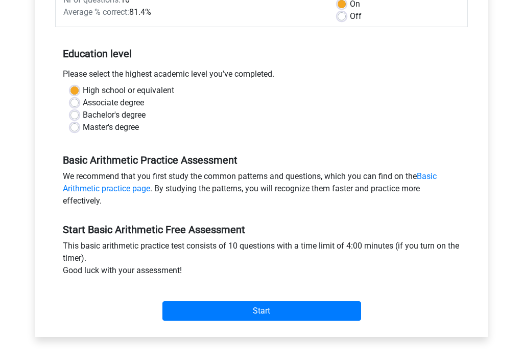  What do you see at coordinates (111, 128) in the screenshot?
I see `label: Master's degree` at bounding box center [111, 128].